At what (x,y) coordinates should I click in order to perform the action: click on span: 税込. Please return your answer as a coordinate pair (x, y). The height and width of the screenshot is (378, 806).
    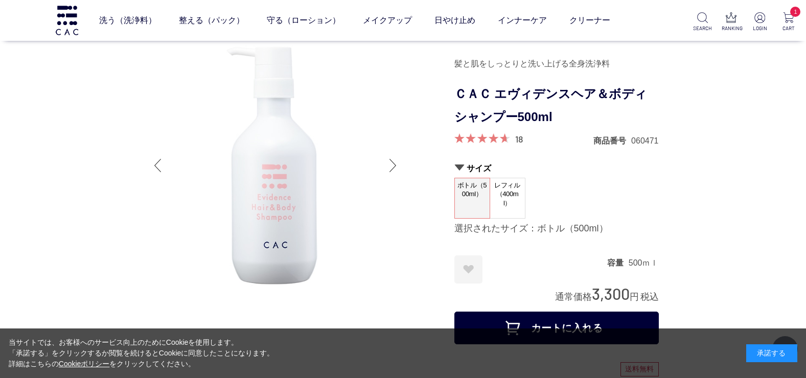
    Looking at the image, I should click on (649, 297).